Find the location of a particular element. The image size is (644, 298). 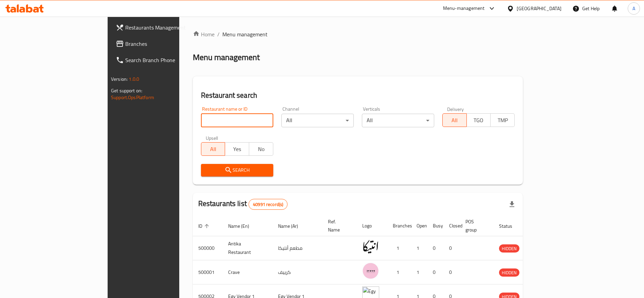

div: Export file is located at coordinates (512, 204).